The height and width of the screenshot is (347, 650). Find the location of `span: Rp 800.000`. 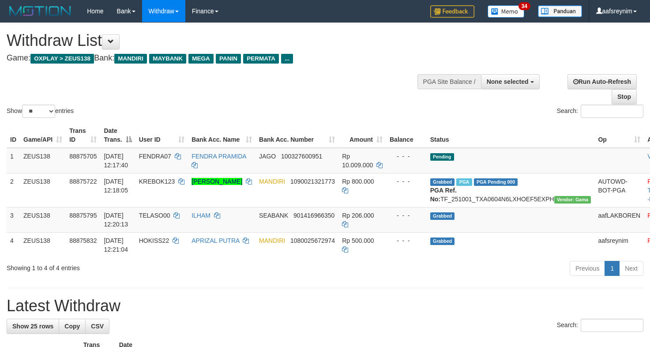

span: Rp 800.000 is located at coordinates (358, 181).